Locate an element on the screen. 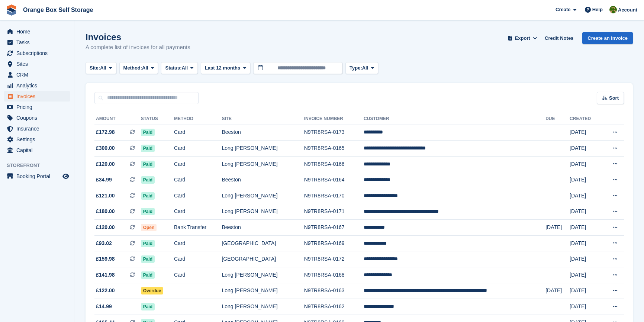  span: £121.00 is located at coordinates (105, 195).